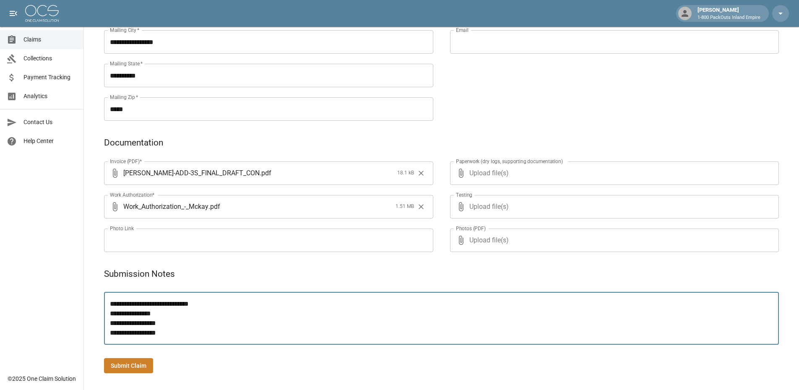 Image resolution: width=799 pixels, height=390 pixels. Describe the element at coordinates (509, 161) in the screenshot. I see `label: Paperwork (dry logs, supporting documentation)` at that location.